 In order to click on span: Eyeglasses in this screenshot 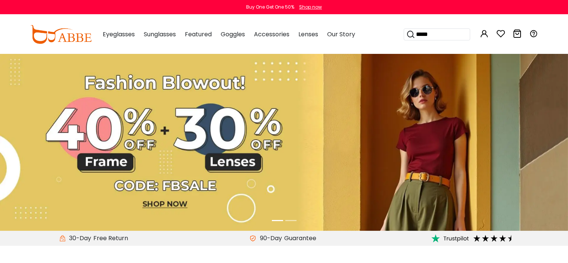, I will do `click(119, 34)`.